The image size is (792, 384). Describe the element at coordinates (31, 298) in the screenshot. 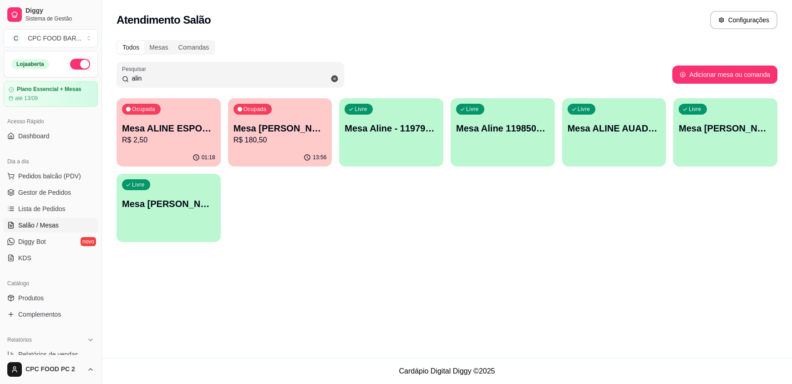

I see `span: Produtos` at that location.